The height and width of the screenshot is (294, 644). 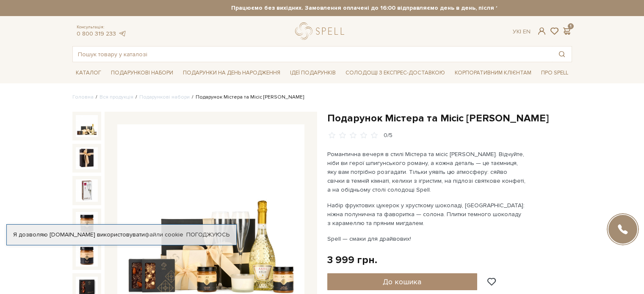 What do you see at coordinates (164, 235) in the screenshot?
I see `a: файли cookie` at bounding box center [164, 235].